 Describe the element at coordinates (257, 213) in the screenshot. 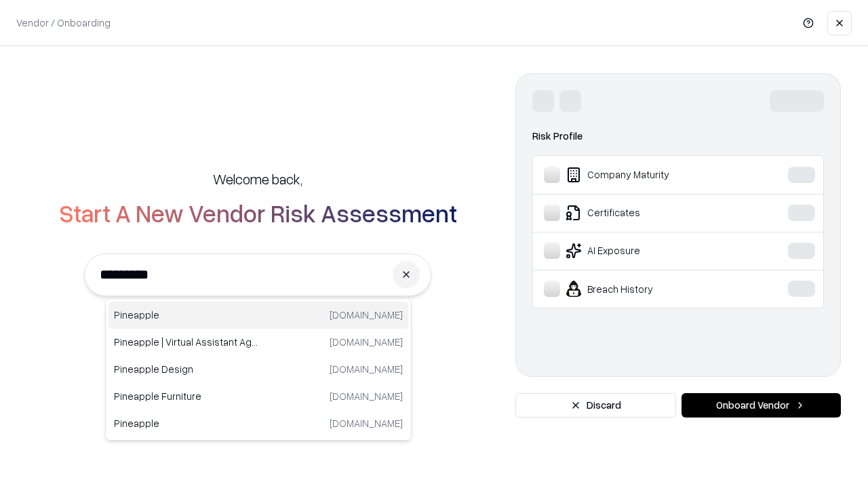

I see `h2: Start A New Vendor Risk Assessment` at that location.